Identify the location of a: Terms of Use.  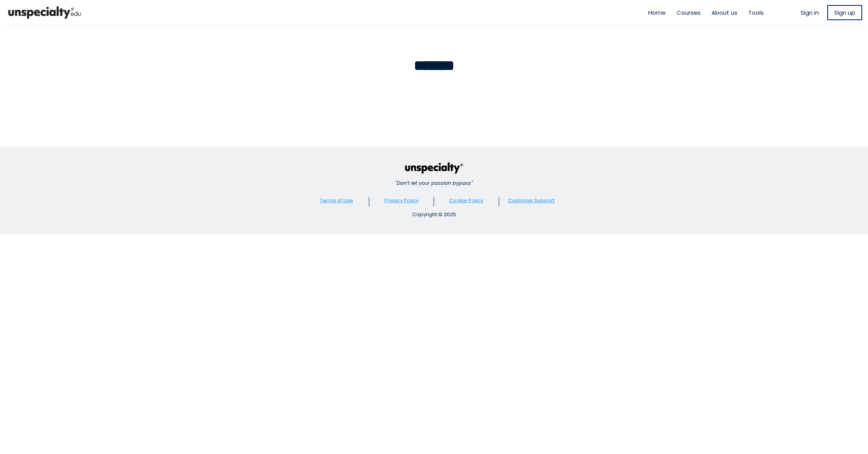
(337, 200).